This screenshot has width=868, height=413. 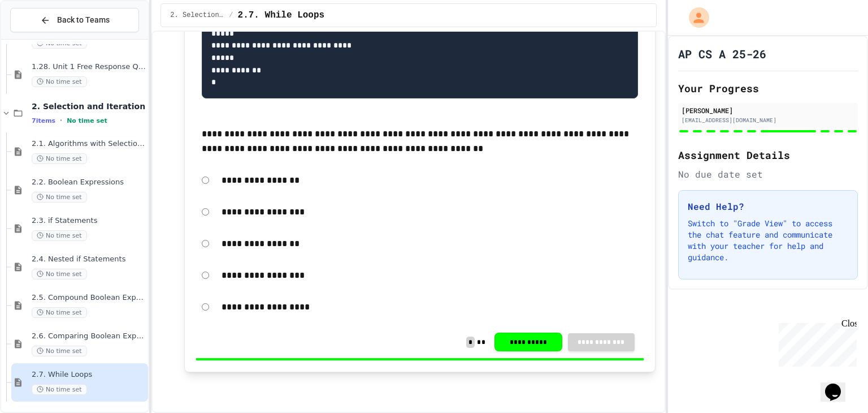 I want to click on span: 2.1. Algorithms with Selection and Repetition, so click(x=89, y=143).